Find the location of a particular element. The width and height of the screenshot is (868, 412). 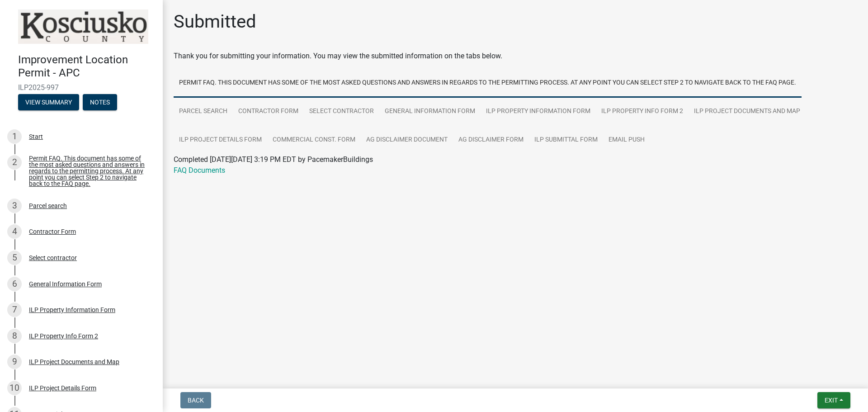

a: Select contractor is located at coordinates (342, 111).